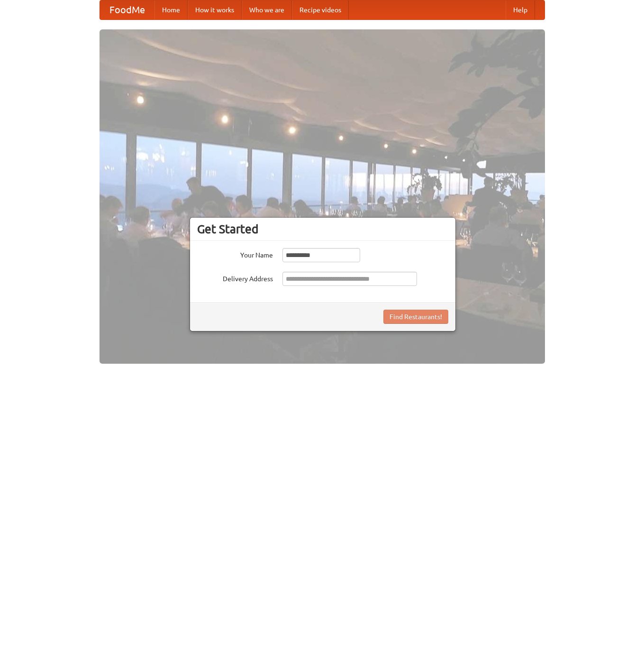 The image size is (644, 671). What do you see at coordinates (323, 229) in the screenshot?
I see `h3: Get Started` at bounding box center [323, 229].